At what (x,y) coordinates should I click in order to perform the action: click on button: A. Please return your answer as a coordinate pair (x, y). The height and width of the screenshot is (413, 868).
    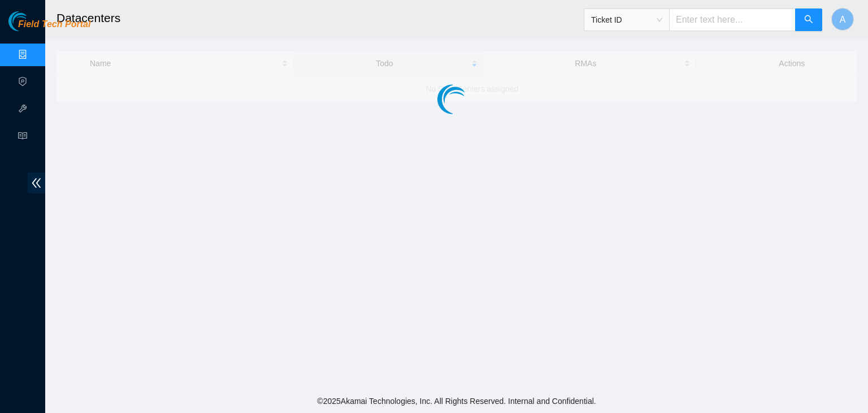
    Looking at the image, I should click on (842, 20).